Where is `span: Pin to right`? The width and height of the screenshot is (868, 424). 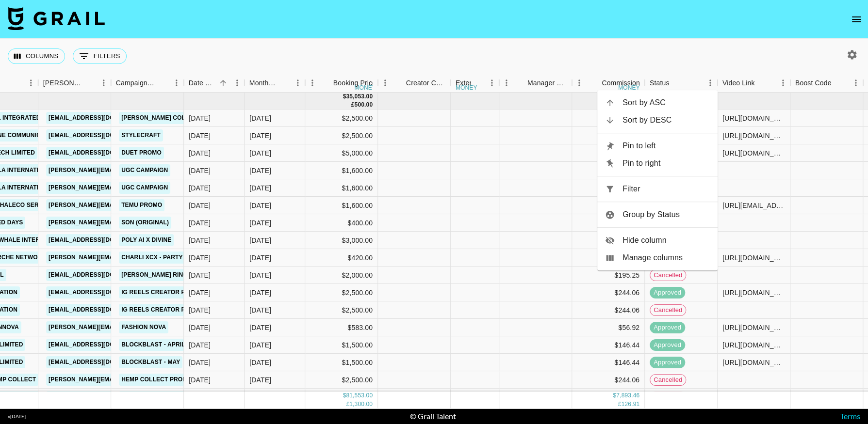 span: Pin to right is located at coordinates (666, 163).